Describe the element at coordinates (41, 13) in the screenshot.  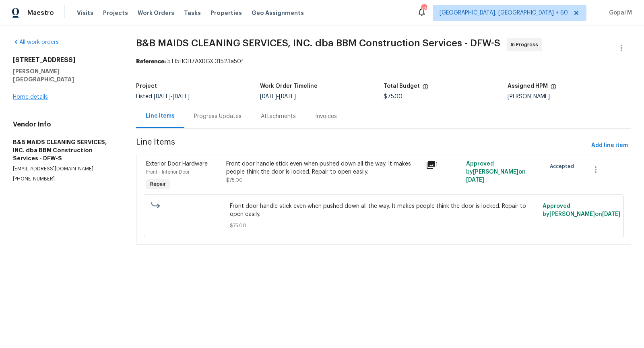
I see `span: Maestro` at that location.